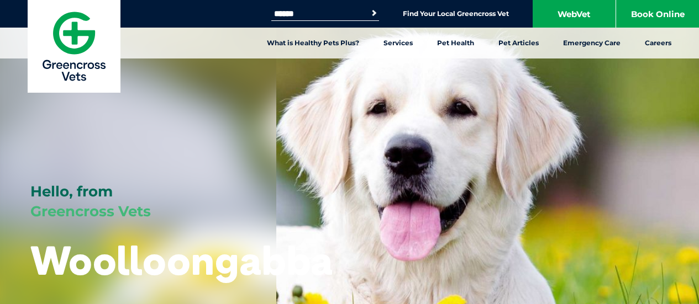  Describe the element at coordinates (658, 43) in the screenshot. I see `a: Careers` at that location.